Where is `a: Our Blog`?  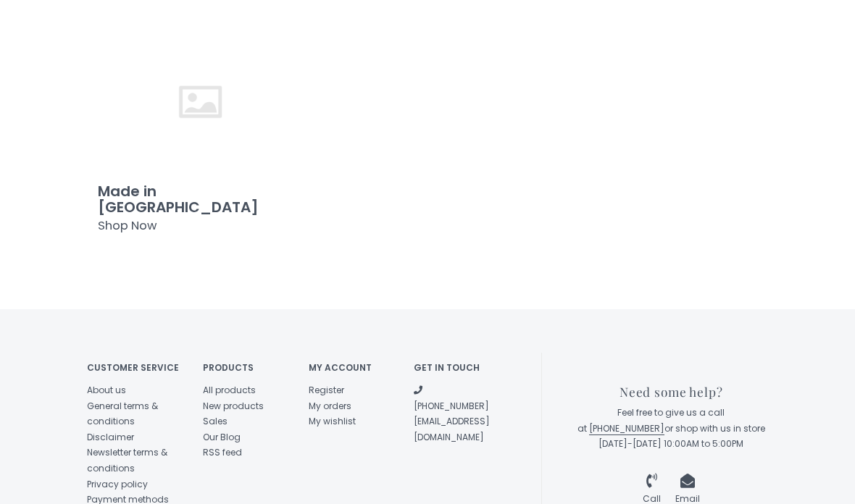 a: Our Blog is located at coordinates (222, 437).